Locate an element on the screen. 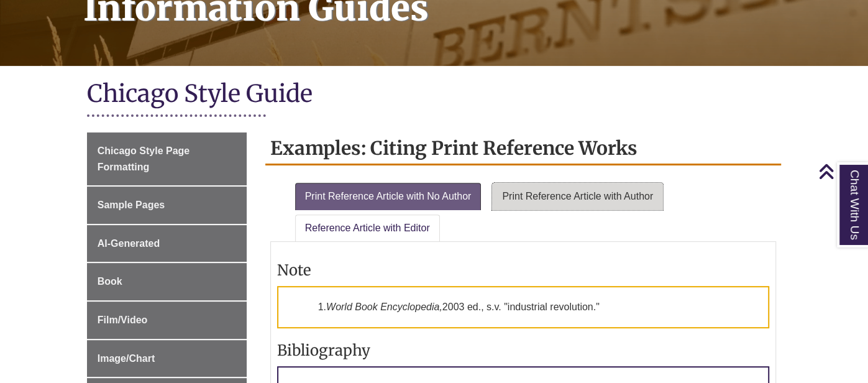 The height and width of the screenshot is (383, 868). a: Reference Article with Editor is located at coordinates (368, 228).